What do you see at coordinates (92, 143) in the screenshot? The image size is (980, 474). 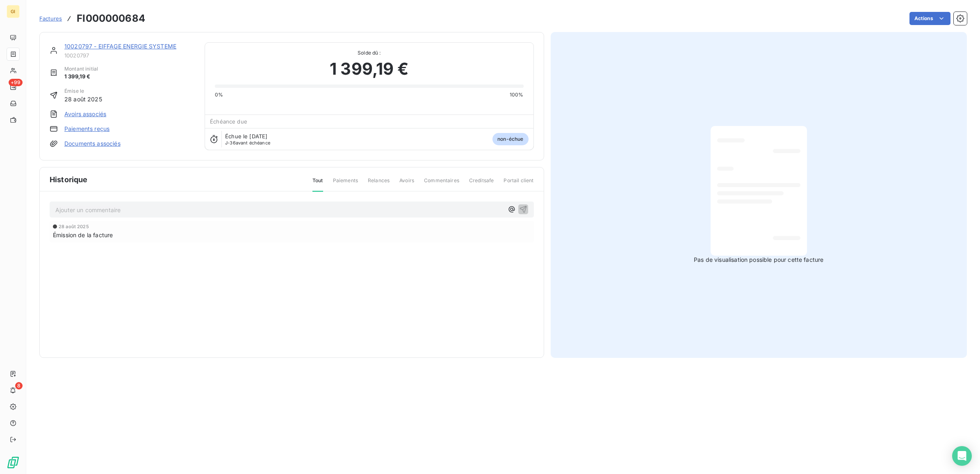 I see `a: Documents associés` at bounding box center [92, 143].